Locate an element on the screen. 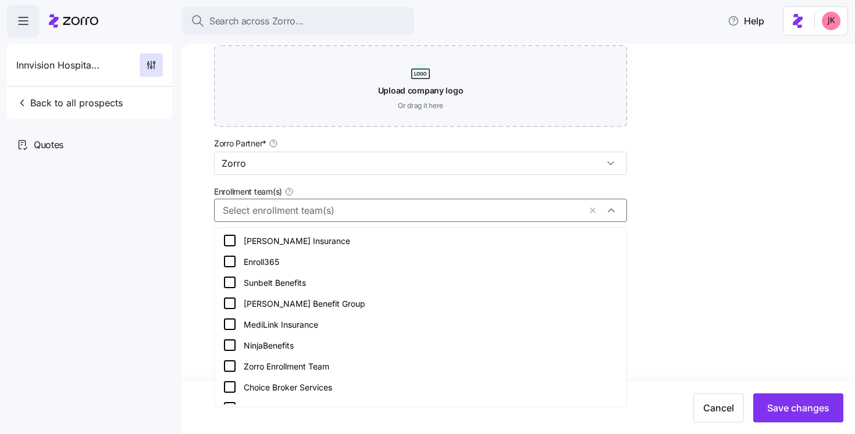  button: Save changes is located at coordinates (798, 408).